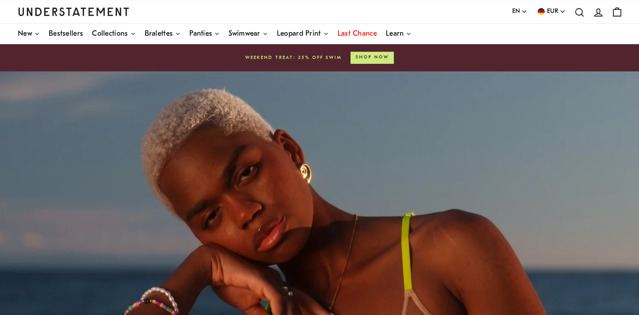 Image resolution: width=639 pixels, height=315 pixels. I want to click on a: Leopard Print, so click(303, 34).